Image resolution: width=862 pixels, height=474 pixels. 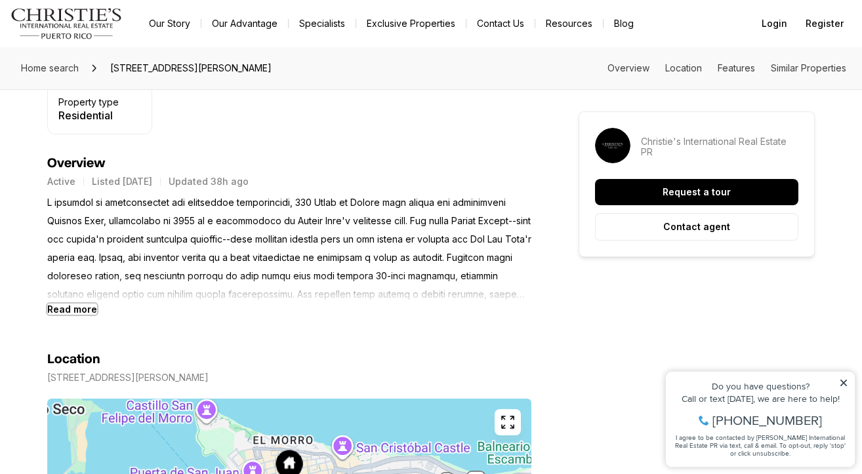 What do you see at coordinates (697, 227) in the screenshot?
I see `p: Contact agent` at bounding box center [697, 227].